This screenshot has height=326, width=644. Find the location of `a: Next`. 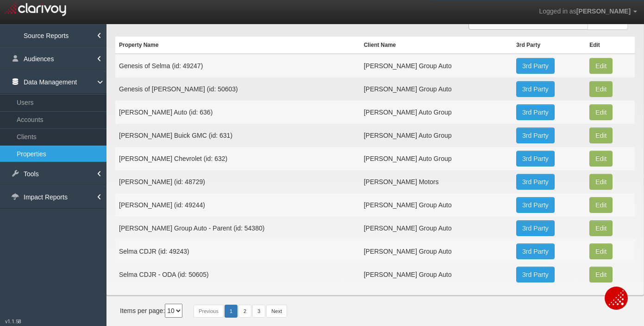

a: Next is located at coordinates (276, 311).